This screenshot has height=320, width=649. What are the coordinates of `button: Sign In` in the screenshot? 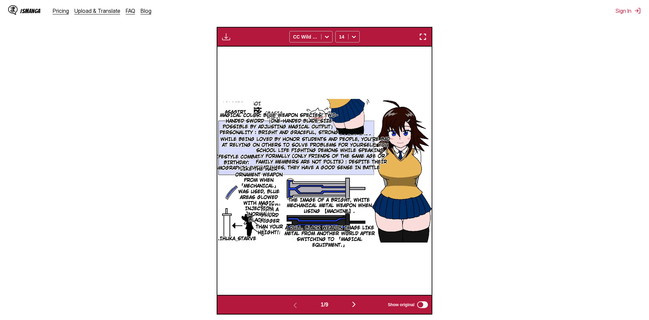 It's located at (629, 11).